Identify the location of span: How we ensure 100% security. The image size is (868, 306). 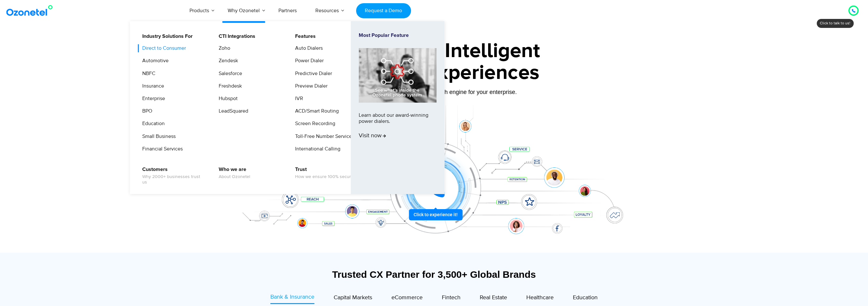
(326, 177).